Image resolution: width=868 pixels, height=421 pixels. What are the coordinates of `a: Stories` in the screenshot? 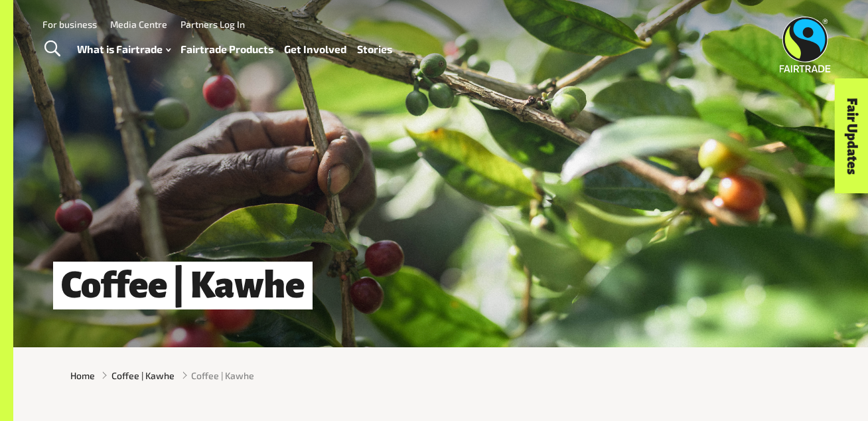 It's located at (374, 49).